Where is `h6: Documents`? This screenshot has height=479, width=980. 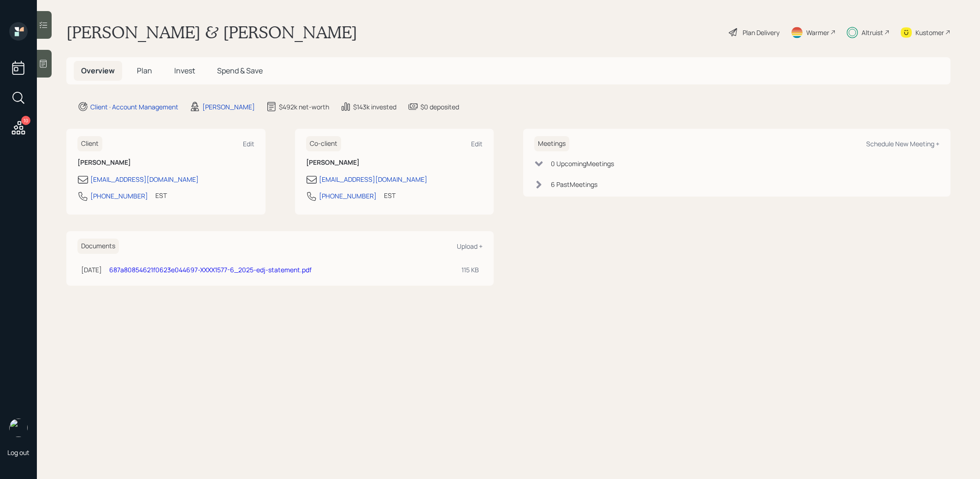 h6: Documents is located at coordinates (98, 246).